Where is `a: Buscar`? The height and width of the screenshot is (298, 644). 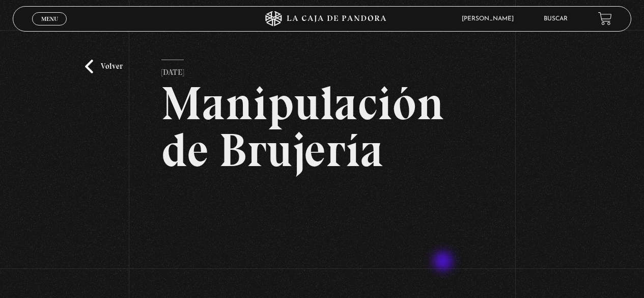 a: Buscar is located at coordinates (555, 19).